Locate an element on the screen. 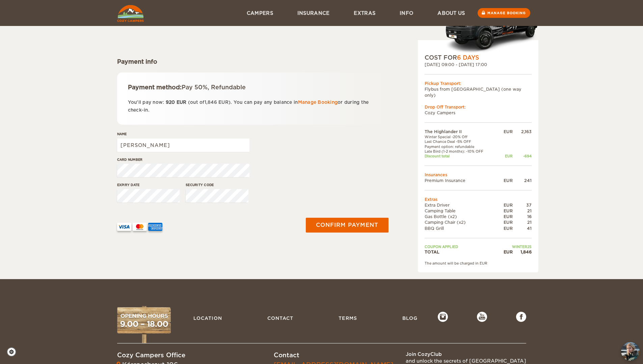  a: Manage booking is located at coordinates (504, 13).